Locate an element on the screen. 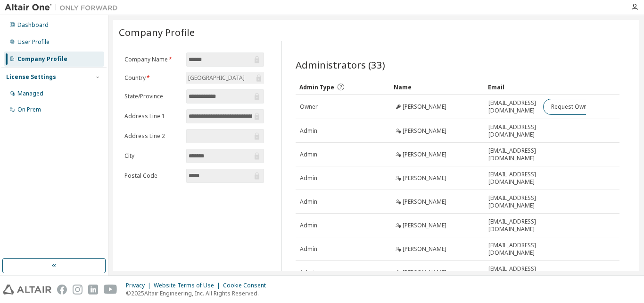 Image resolution: width=644 pixels, height=303 pixels. div: License Settings is located at coordinates (31, 77).